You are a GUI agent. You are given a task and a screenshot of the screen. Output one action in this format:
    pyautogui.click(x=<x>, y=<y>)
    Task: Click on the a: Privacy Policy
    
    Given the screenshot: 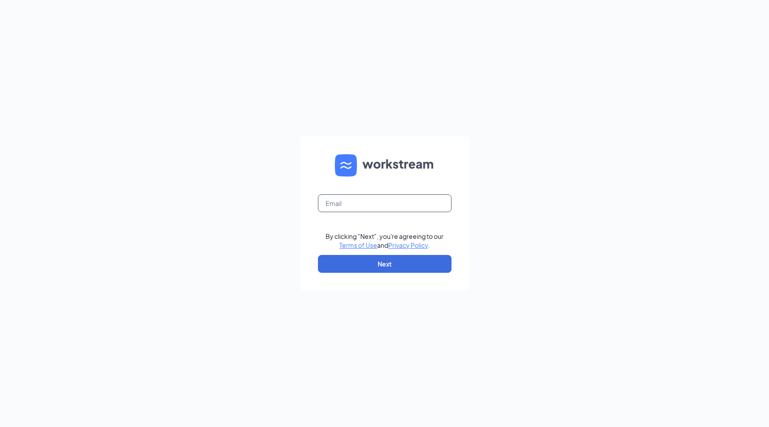 What is the action you would take?
    pyautogui.click(x=408, y=245)
    